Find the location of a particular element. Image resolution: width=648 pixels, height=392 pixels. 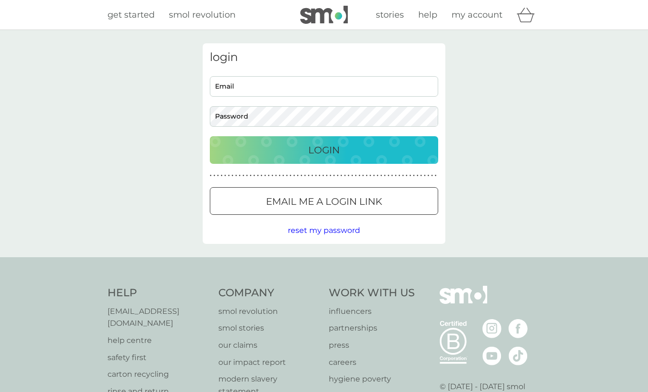

p: influencers is located at coordinates (372, 311).